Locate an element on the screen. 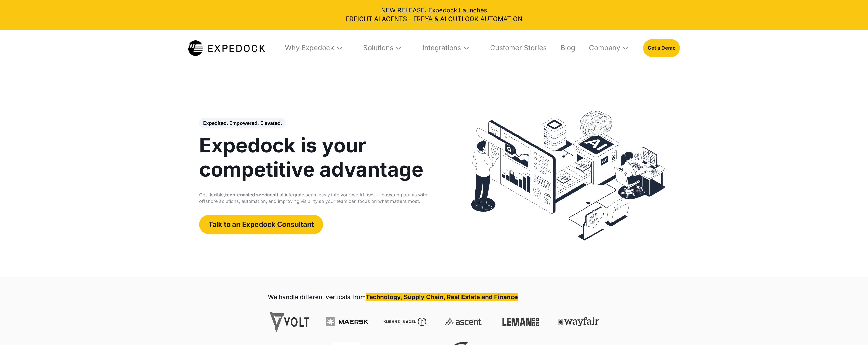 Image resolution: width=868 pixels, height=345 pixels. div: Why Expedock is located at coordinates (310, 48).